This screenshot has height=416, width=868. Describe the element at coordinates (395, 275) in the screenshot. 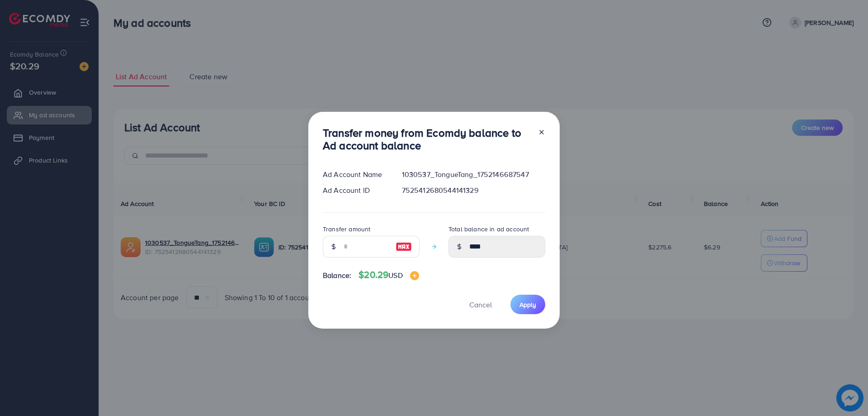

I see `span: USD` at that location.